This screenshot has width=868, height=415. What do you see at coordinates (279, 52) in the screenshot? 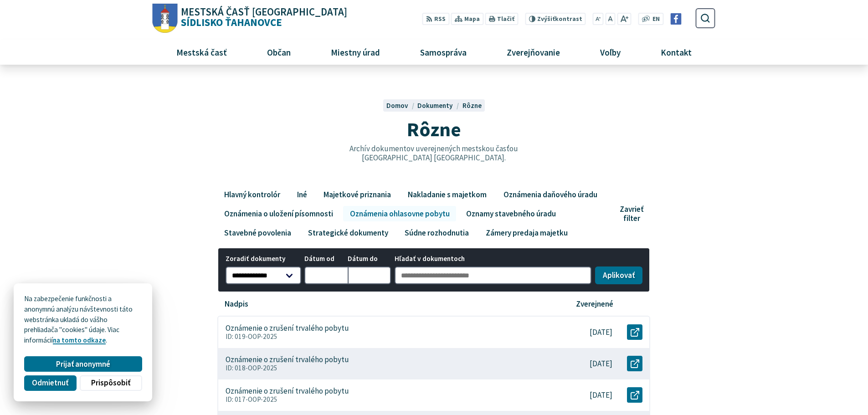
I see `span: Občan` at bounding box center [279, 52].